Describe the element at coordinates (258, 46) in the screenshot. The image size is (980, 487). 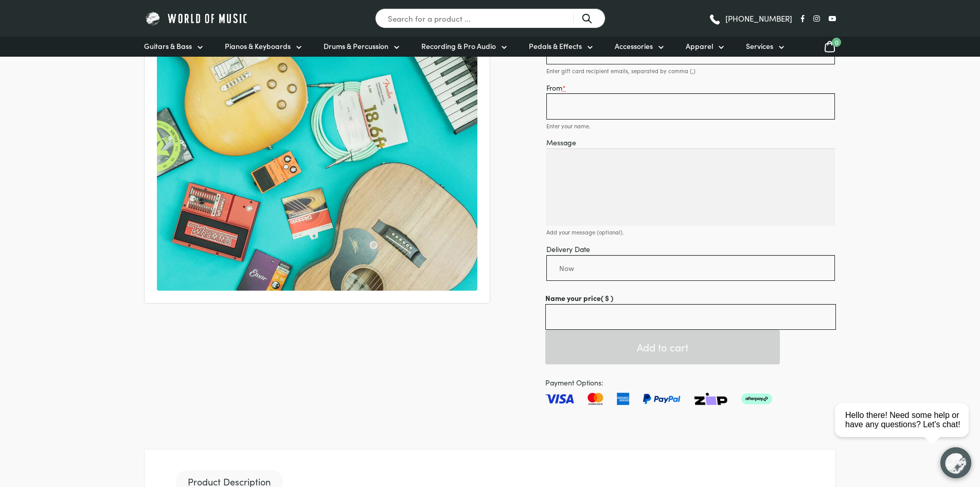
I see `span: Pianos & Keyboards` at that location.